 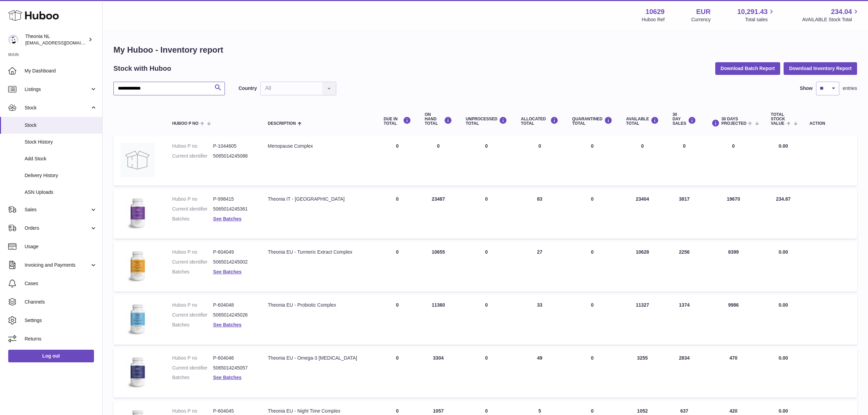 What do you see at coordinates (747, 68) in the screenshot?
I see `button: Download Batch Report` at bounding box center [747, 68].